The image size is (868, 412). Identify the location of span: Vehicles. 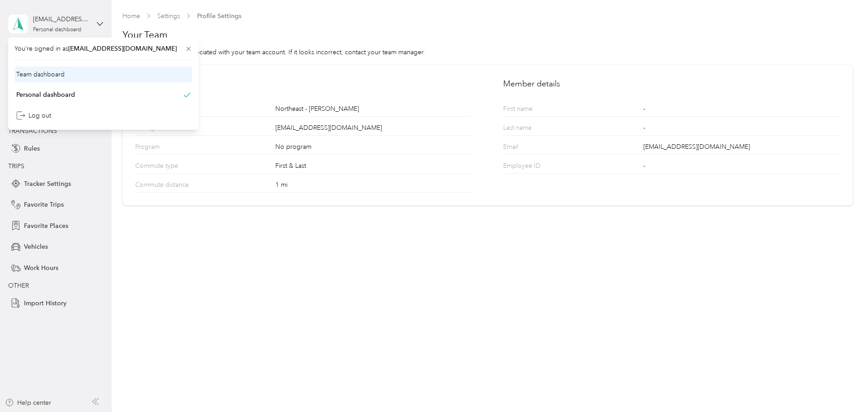
(35, 247).